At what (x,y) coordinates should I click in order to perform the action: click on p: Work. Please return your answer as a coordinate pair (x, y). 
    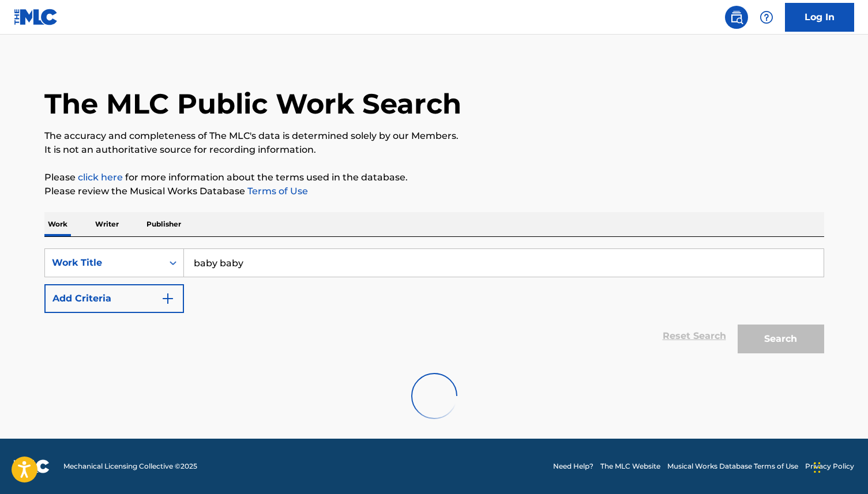
    Looking at the image, I should click on (58, 225).